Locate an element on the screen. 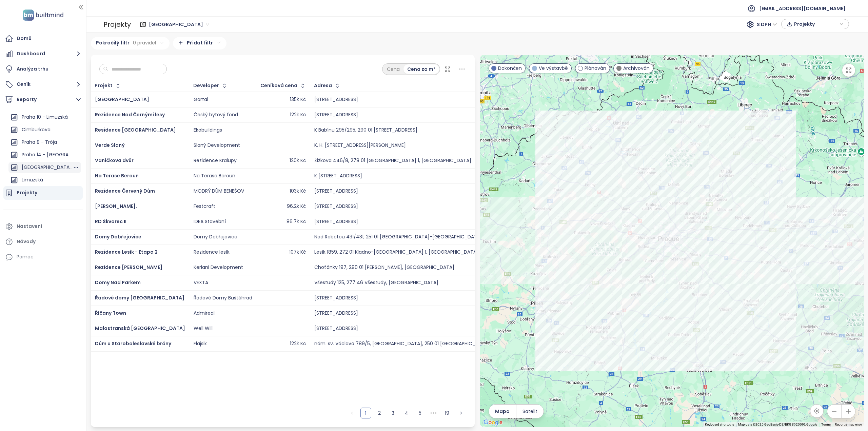 This screenshot has width=868, height=431. div: Flajsik is located at coordinates (200, 344).